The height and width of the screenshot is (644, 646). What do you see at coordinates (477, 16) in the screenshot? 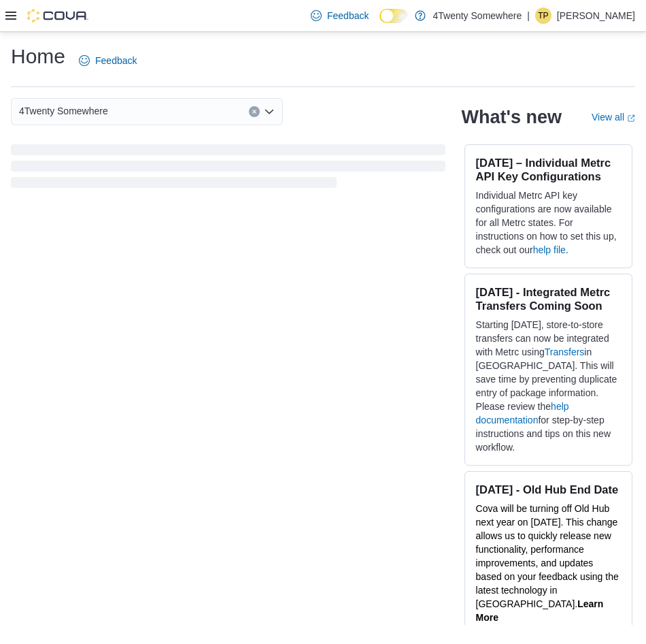
I see `p: 4Twenty Somewhere` at bounding box center [477, 16].